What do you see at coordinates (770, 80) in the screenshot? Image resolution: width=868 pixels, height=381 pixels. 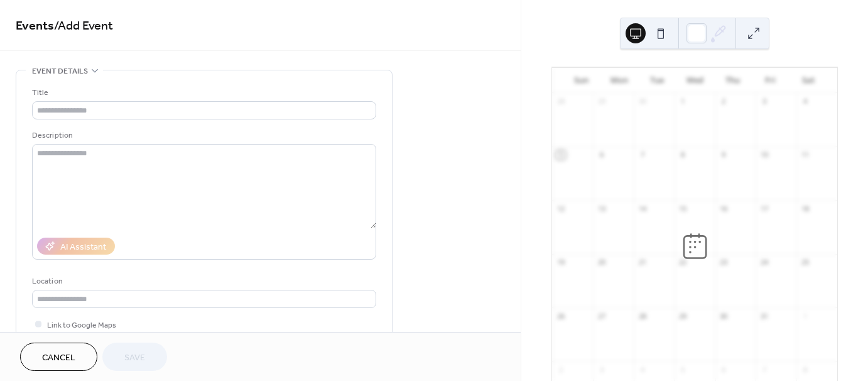 I see `div: Fri` at bounding box center [770, 80].